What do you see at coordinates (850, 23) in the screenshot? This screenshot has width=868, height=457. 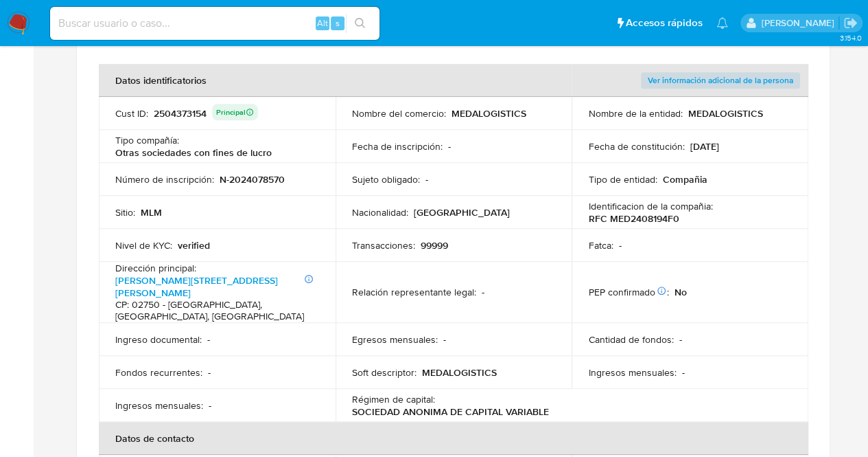 I see `a: Salir` at bounding box center [850, 23].